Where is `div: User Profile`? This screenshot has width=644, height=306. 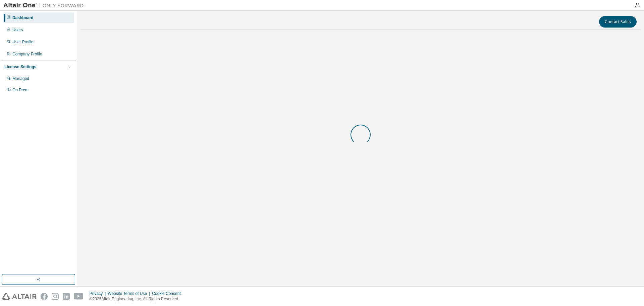
div: User Profile is located at coordinates (23, 42).